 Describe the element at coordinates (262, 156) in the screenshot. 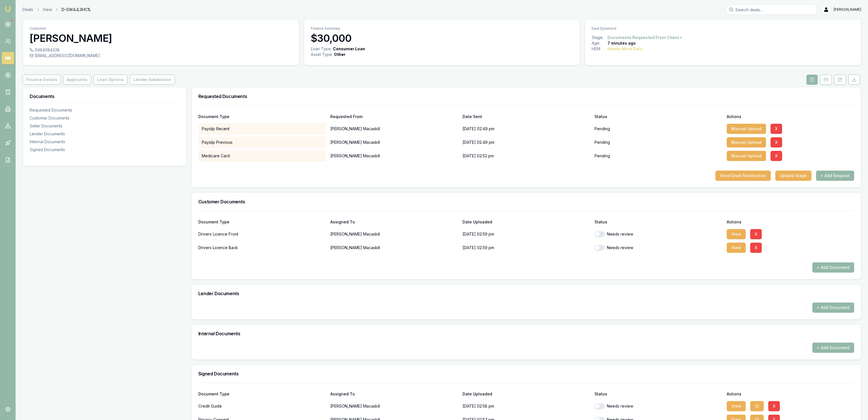

I see `div: Medicare Card` at that location.